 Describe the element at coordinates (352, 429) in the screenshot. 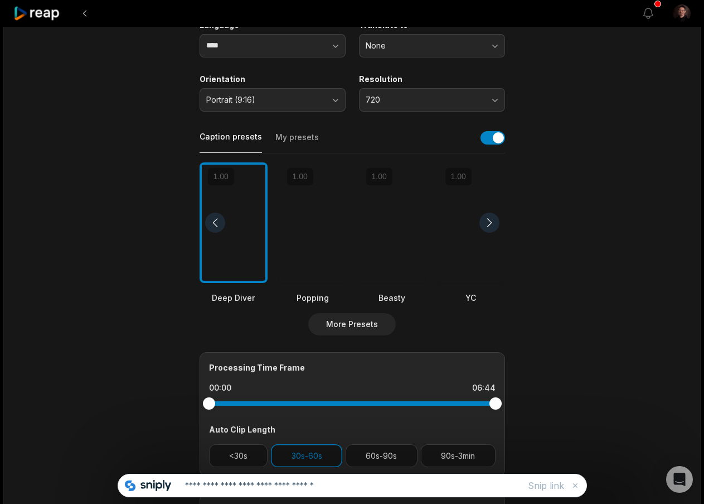

I see `div: Auto Clip Length` at that location.